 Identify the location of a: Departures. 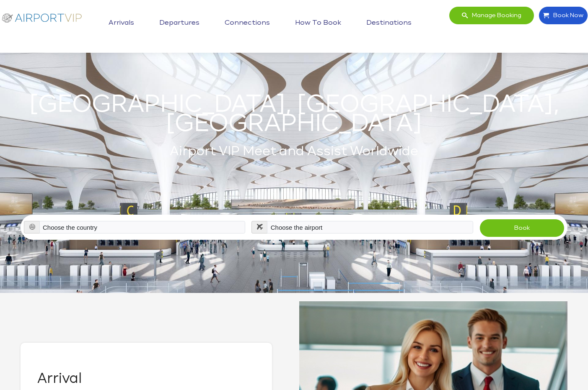
(179, 23).